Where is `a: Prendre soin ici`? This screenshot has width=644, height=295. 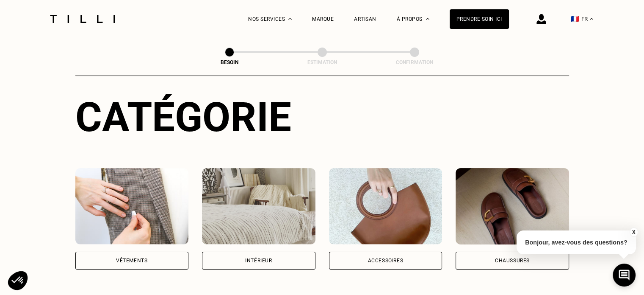
a: Prendre soin ici is located at coordinates (479, 19).